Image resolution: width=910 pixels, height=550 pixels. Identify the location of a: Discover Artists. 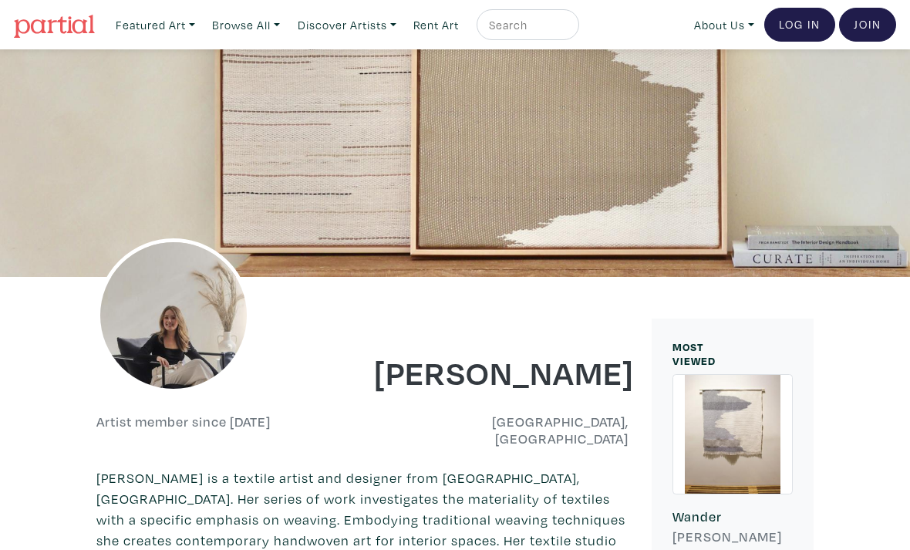
(347, 25).